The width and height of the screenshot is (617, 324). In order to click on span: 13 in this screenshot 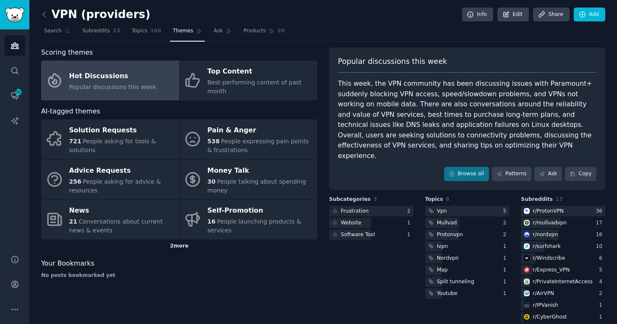, I will do `click(559, 199)`.